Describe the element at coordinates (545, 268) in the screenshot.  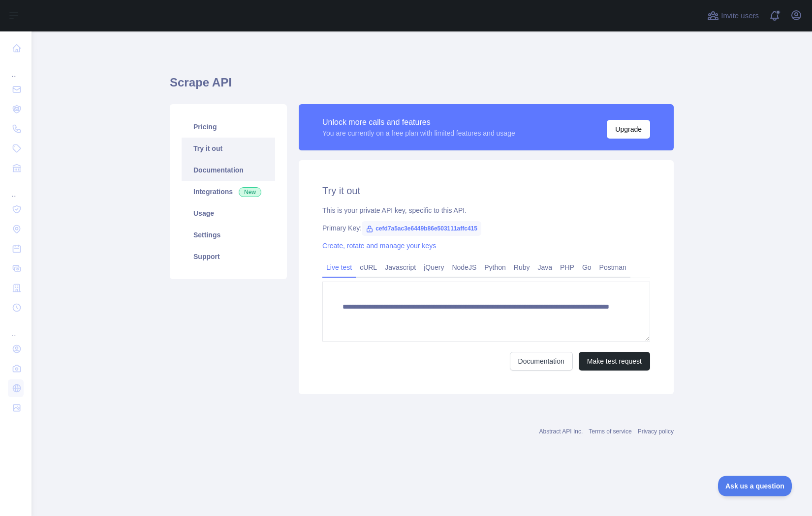
I see `a: Java` at that location.